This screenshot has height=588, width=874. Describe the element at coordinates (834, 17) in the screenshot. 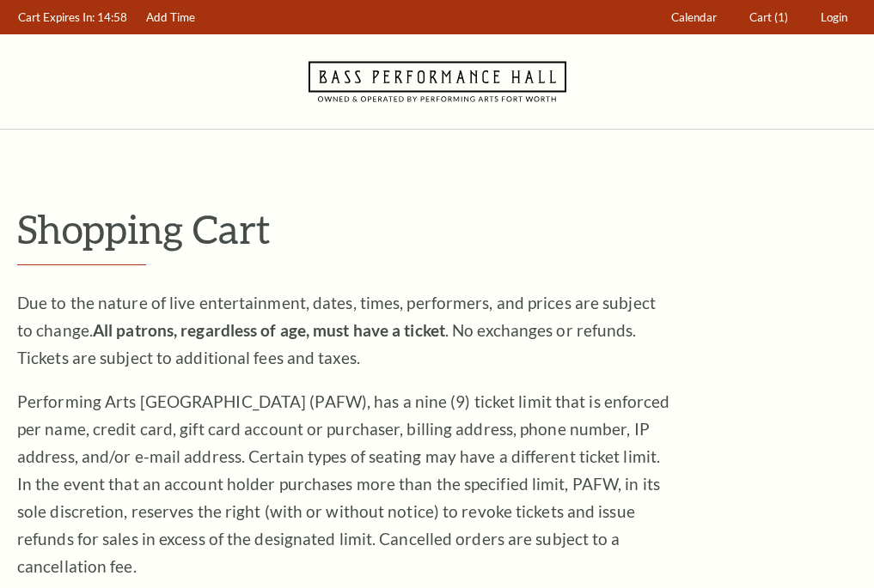

I see `a: Login` at that location.